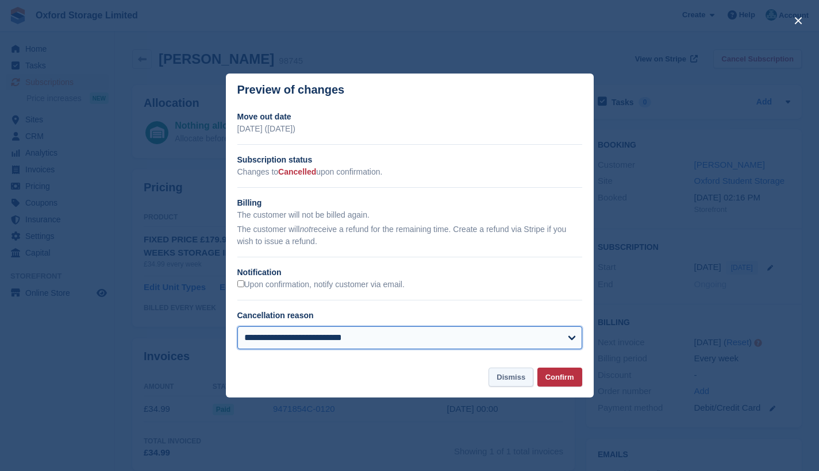 This screenshot has height=471, width=819. Describe the element at coordinates (297, 172) in the screenshot. I see `span: Cancelled` at that location.